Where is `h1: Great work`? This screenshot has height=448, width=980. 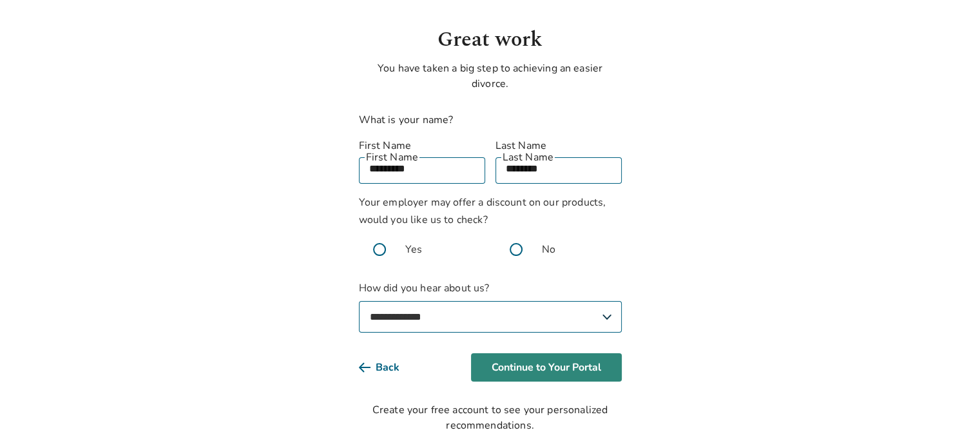
h1: Great work is located at coordinates (490, 40).